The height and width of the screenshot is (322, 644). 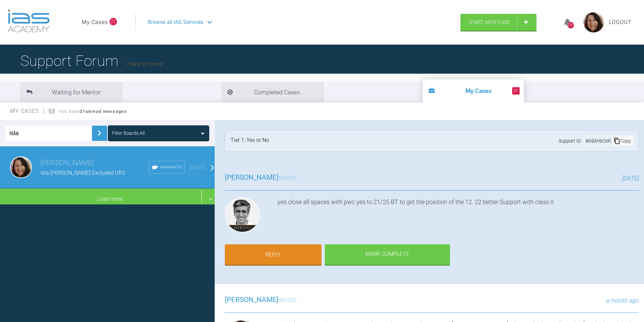 What do you see at coordinates (499, 22) in the screenshot?
I see `a: Start New Case` at bounding box center [499, 22].